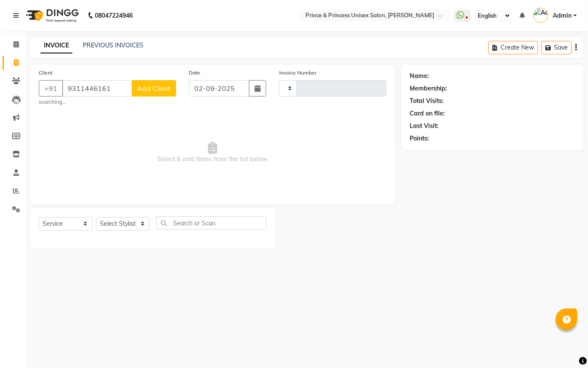 Image resolution: width=588 pixels, height=368 pixels. I want to click on div: Points:, so click(420, 138).